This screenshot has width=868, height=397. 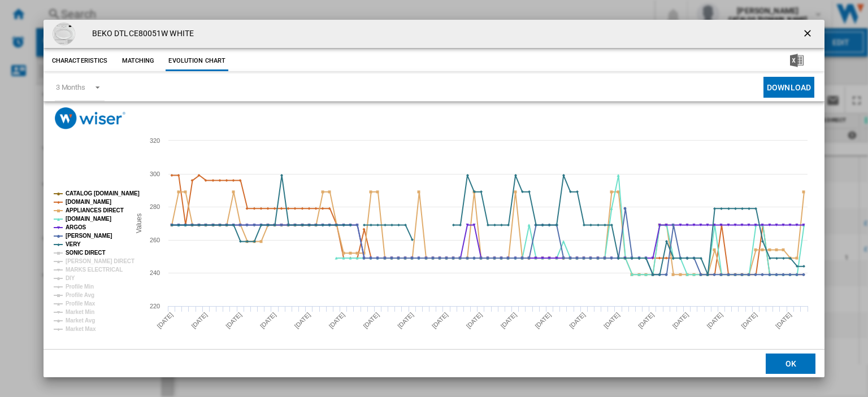 What do you see at coordinates (64, 34) in the screenshot?
I see `img: 7891229_R_Z001A` at bounding box center [64, 34].